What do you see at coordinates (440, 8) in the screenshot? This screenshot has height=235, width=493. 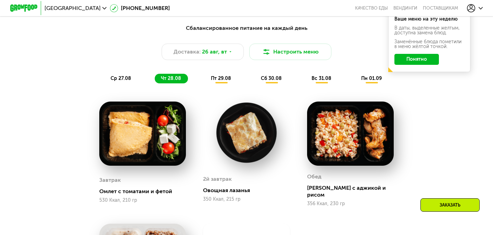 I see `div: поставщикам` at bounding box center [440, 8].